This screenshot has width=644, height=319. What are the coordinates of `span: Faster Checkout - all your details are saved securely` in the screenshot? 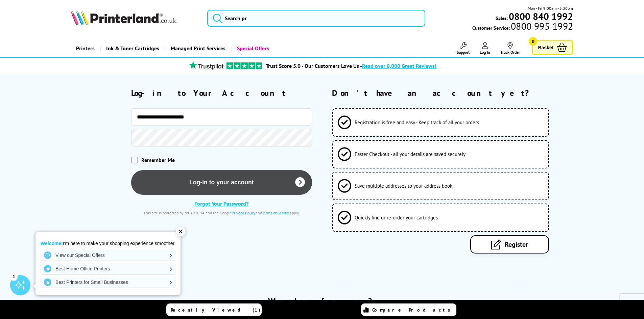 It's located at (410, 154).